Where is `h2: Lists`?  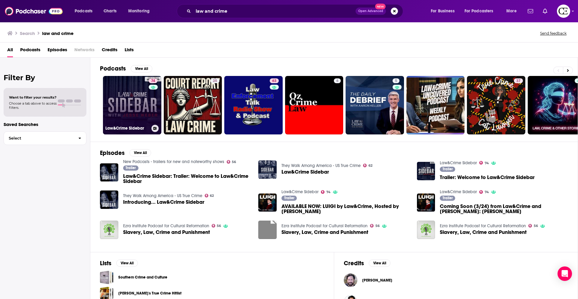
h2: Lists is located at coordinates (106, 263).